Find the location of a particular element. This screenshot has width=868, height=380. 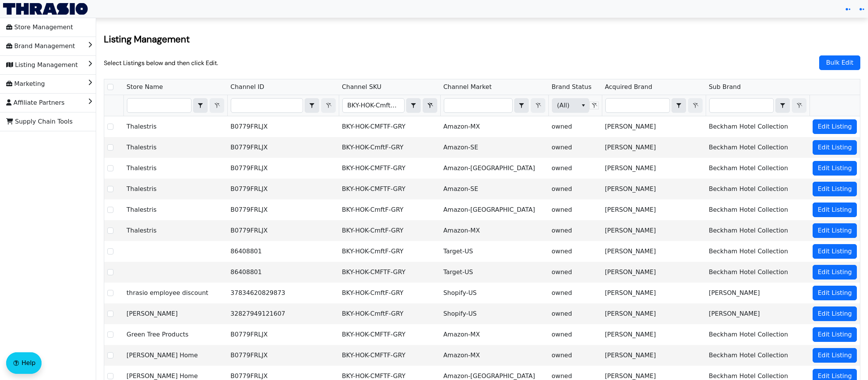

span: Listing Management is located at coordinates (42, 65).